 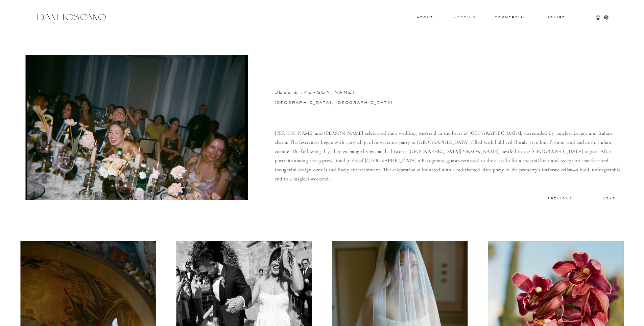 What do you see at coordinates (560, 199) in the screenshot?
I see `a: previous` at bounding box center [560, 199].